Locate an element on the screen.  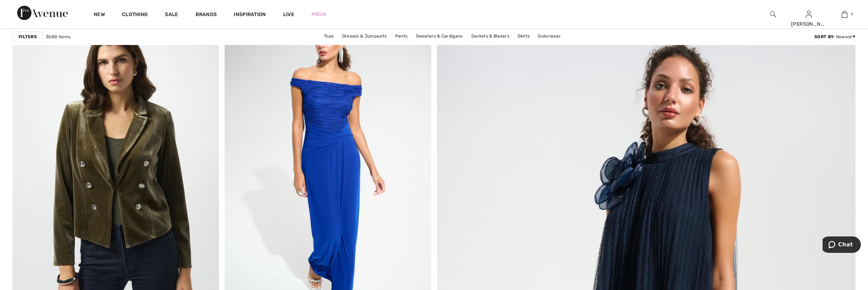
img: 1ère Avenue is located at coordinates (43, 13).